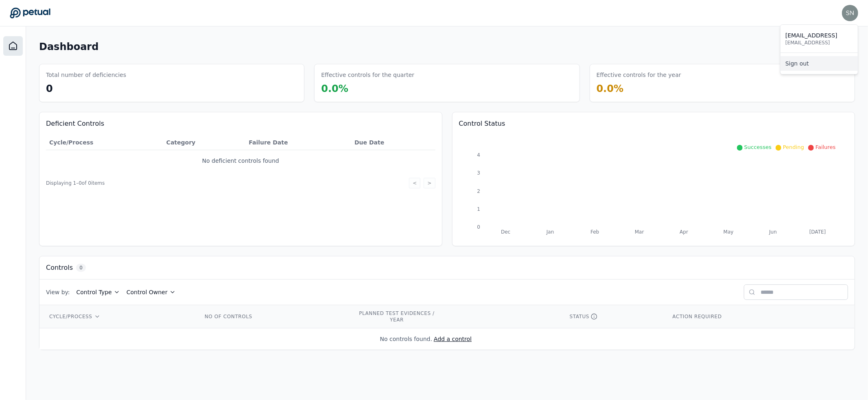  What do you see at coordinates (299, 143) in the screenshot?
I see `th: Failure Date` at bounding box center [299, 143].